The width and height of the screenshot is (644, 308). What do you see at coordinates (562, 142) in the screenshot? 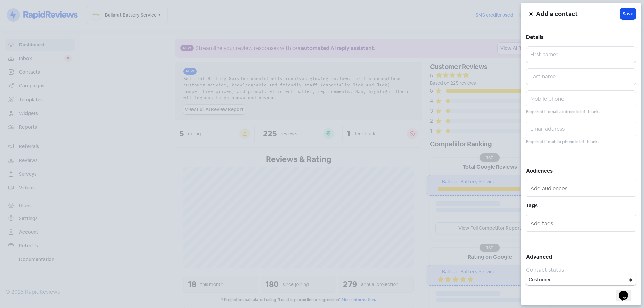
I see `small: Required if mobile phone is left blank.` at bounding box center [562, 142].